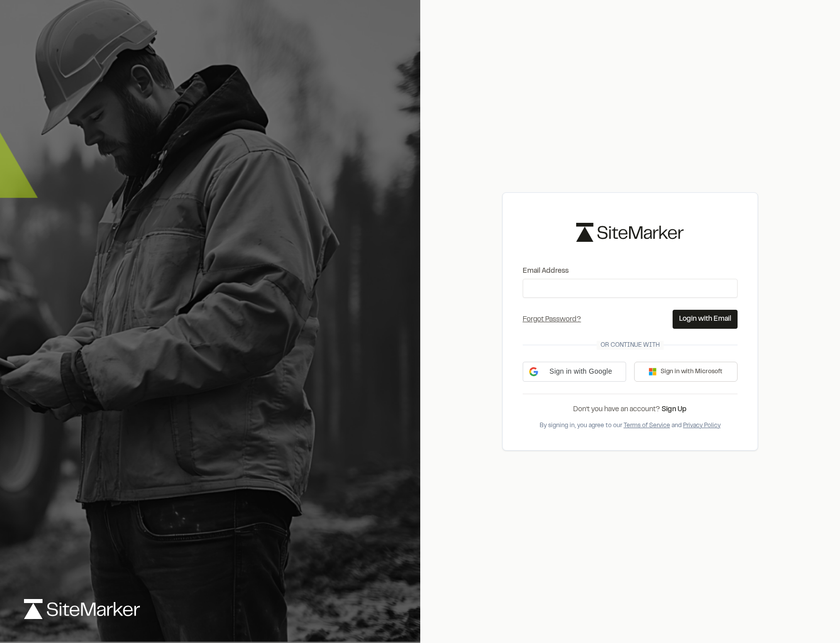  I want to click on span: Or continue with, so click(630, 345).